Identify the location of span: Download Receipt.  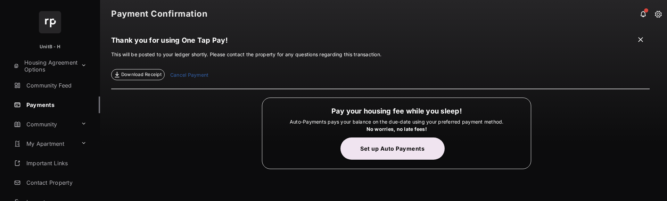
(141, 75).